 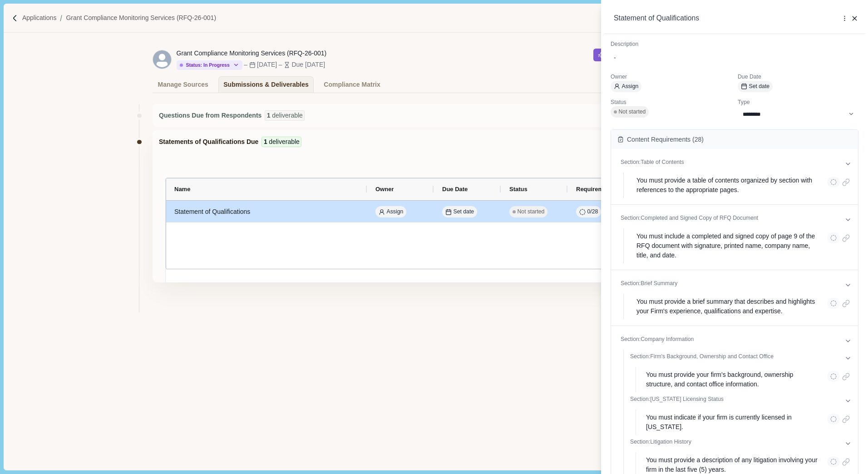 I want to click on p: Owner, so click(x=671, y=77).